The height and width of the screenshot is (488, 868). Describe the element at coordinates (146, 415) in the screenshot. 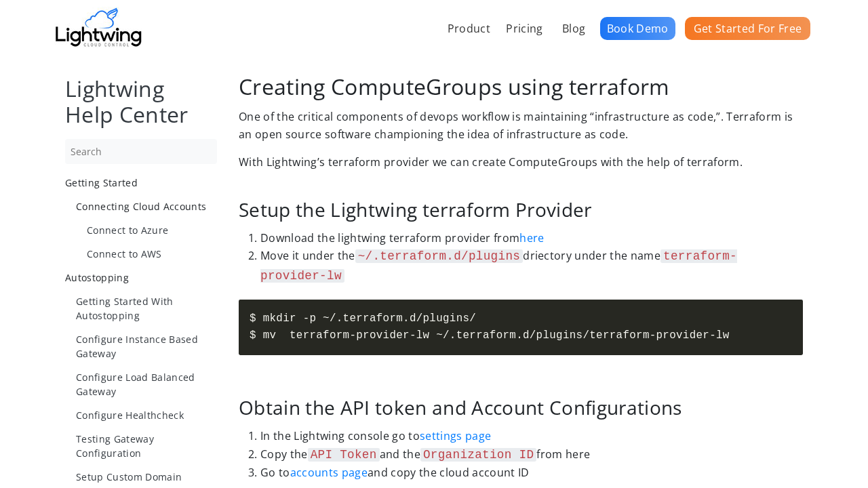

I see `a: Configure Healthcheck` at that location.